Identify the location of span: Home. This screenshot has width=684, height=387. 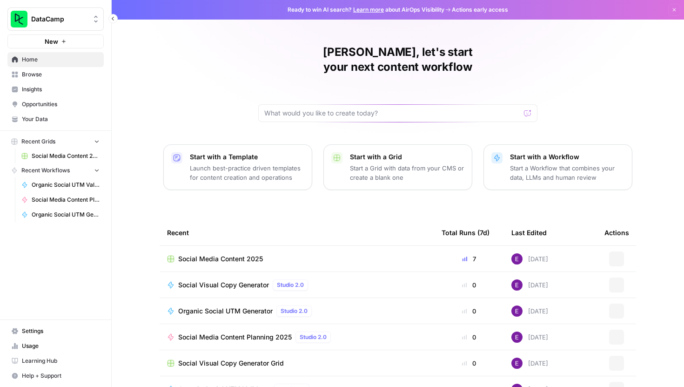
(60, 60).